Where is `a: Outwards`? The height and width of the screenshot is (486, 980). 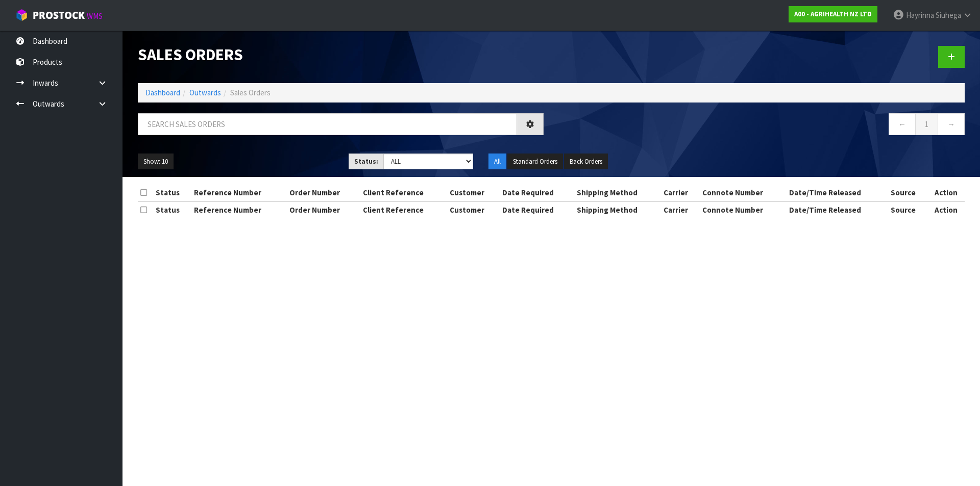 a: Outwards is located at coordinates (205, 92).